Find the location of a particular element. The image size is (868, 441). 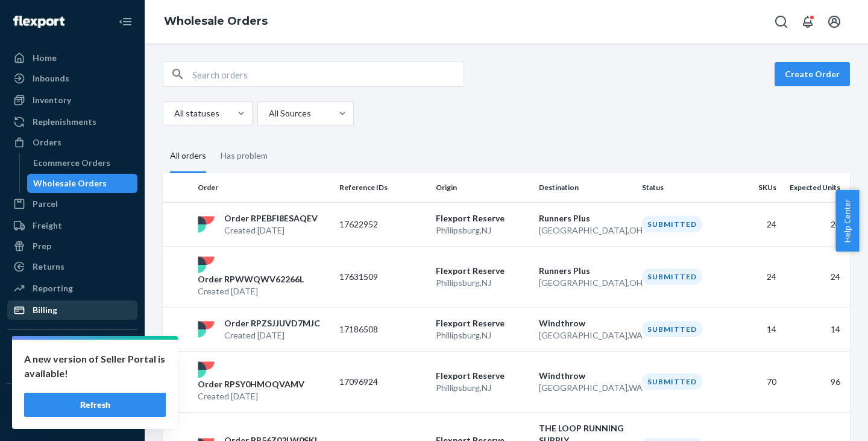

div: Parcel is located at coordinates (45, 203).